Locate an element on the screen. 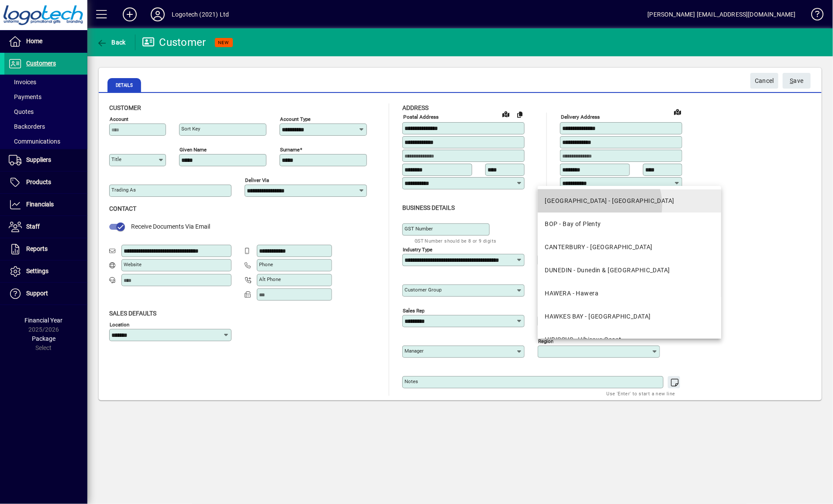 The image size is (833, 504). span: Settings is located at coordinates (37, 271).